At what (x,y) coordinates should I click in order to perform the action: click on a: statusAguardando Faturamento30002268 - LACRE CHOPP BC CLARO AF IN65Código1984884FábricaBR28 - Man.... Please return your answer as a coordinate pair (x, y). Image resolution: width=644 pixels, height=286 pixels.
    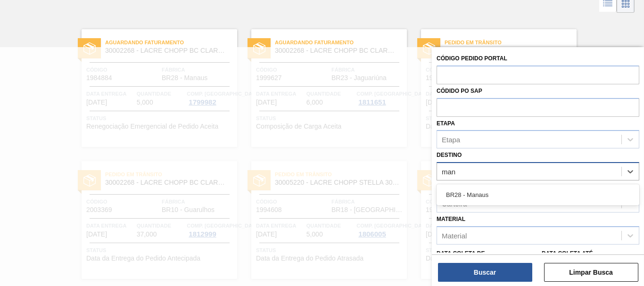
    Looking at the image, I should click on (152, 88).